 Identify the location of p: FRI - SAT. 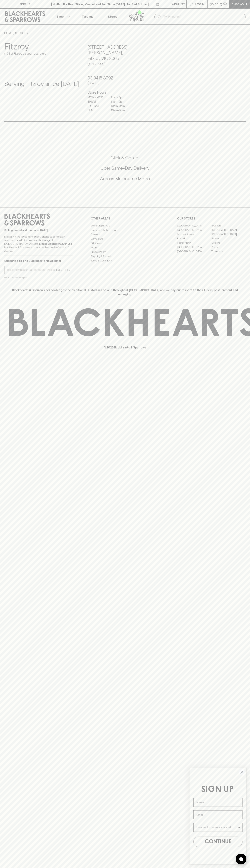
(96, 106).